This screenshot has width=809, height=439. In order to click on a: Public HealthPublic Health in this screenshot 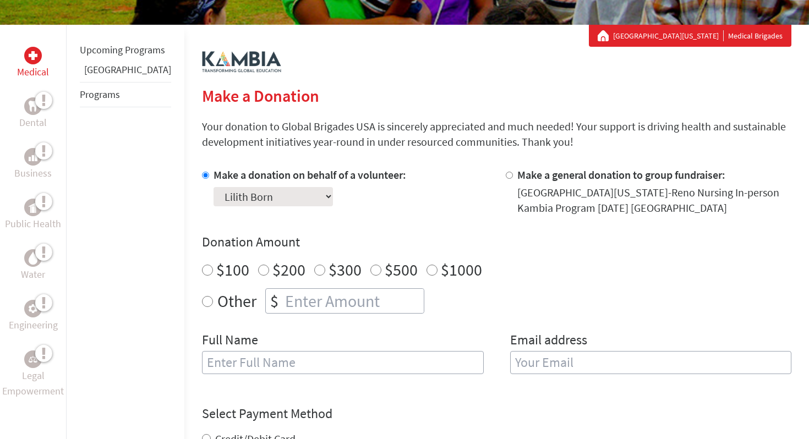, I will do `click(33, 215)`.